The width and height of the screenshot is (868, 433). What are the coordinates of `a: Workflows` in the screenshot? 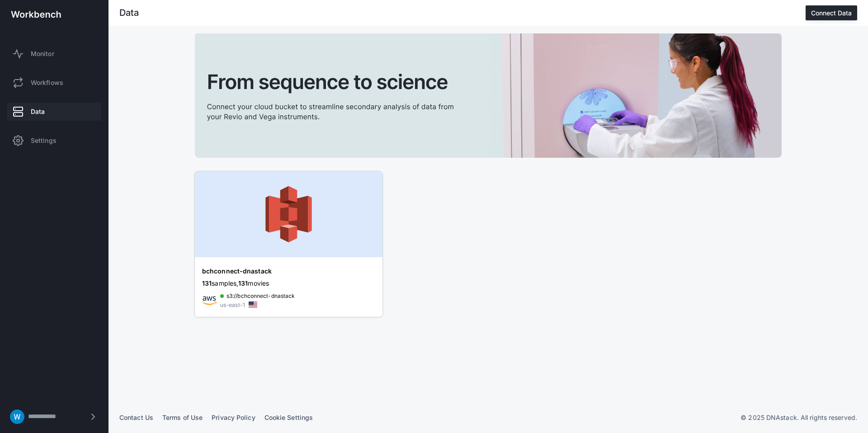 It's located at (54, 83).